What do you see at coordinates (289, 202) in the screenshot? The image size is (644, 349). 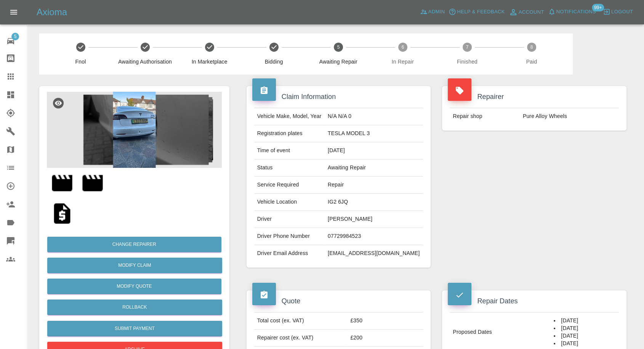 I see `td: Vehicle Location` at bounding box center [289, 202].